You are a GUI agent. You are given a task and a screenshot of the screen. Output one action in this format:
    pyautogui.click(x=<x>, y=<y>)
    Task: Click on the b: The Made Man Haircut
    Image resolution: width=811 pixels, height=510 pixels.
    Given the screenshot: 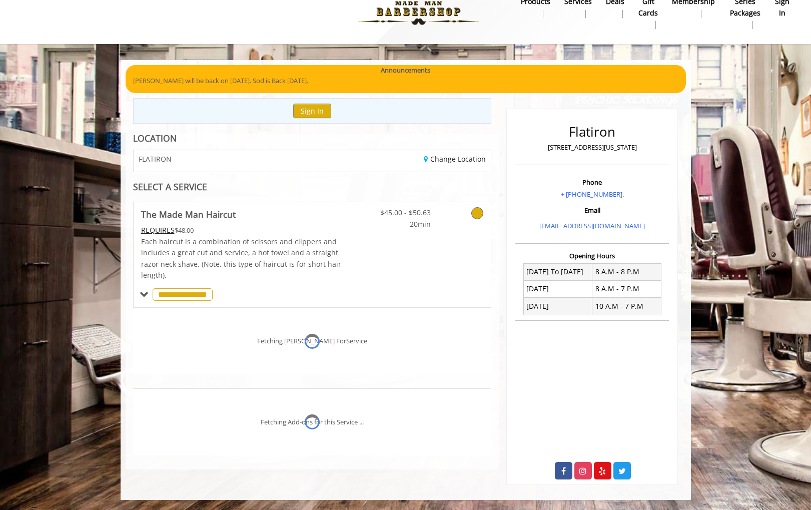 What is the action you would take?
    pyautogui.click(x=188, y=214)
    